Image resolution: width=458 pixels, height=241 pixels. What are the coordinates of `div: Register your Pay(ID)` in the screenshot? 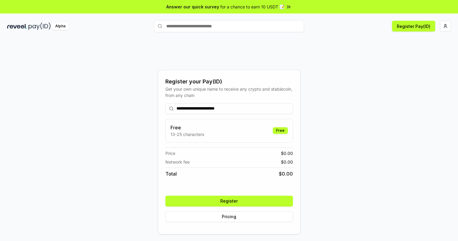 It's located at (229, 82).